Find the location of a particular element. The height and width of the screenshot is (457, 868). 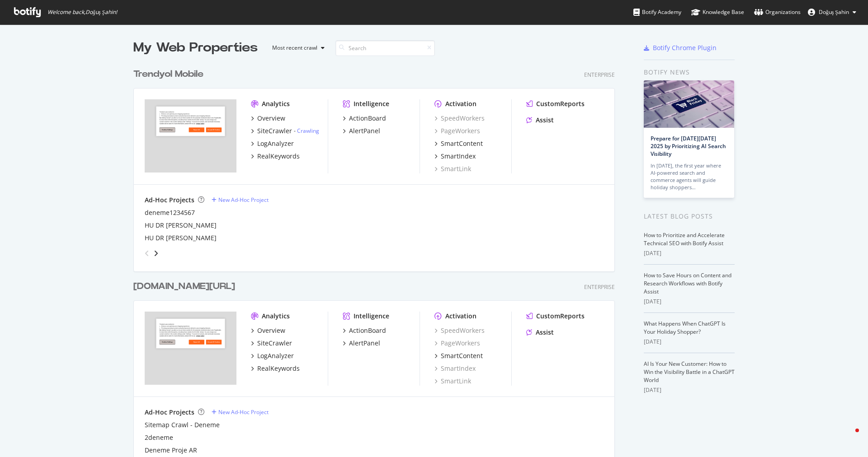

img: trendyol.com is located at coordinates (191, 136).